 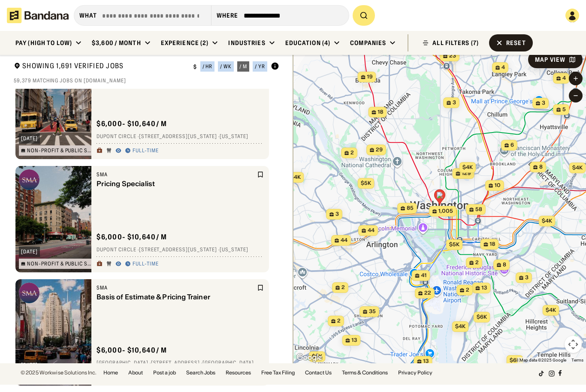 I want to click on span: 35, so click(x=372, y=311).